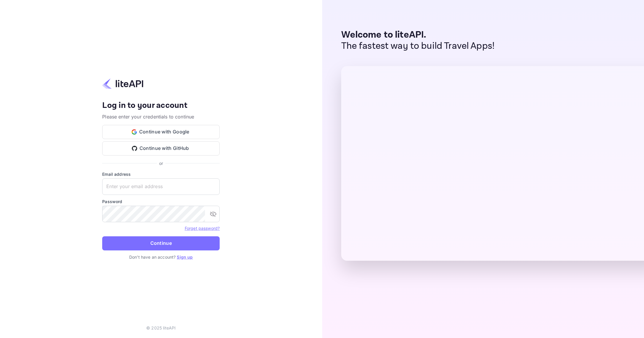  Describe the element at coordinates (202, 228) in the screenshot. I see `a: Forget password?` at that location.